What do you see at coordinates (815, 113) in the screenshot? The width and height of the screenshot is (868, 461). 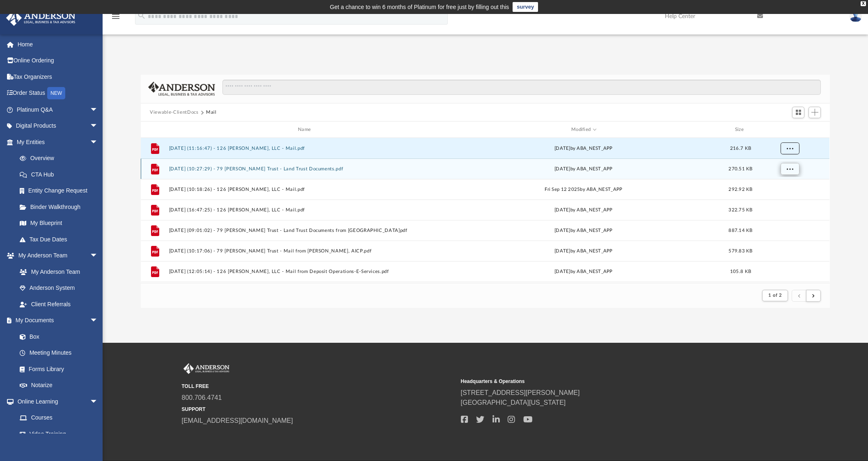 I see `button: Add` at bounding box center [815, 113].